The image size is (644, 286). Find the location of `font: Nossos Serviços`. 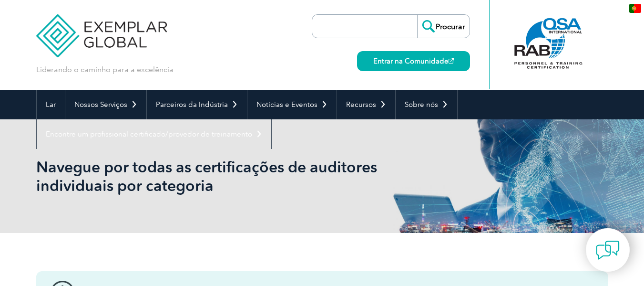

font: Nossos Serviços is located at coordinates (100, 104).